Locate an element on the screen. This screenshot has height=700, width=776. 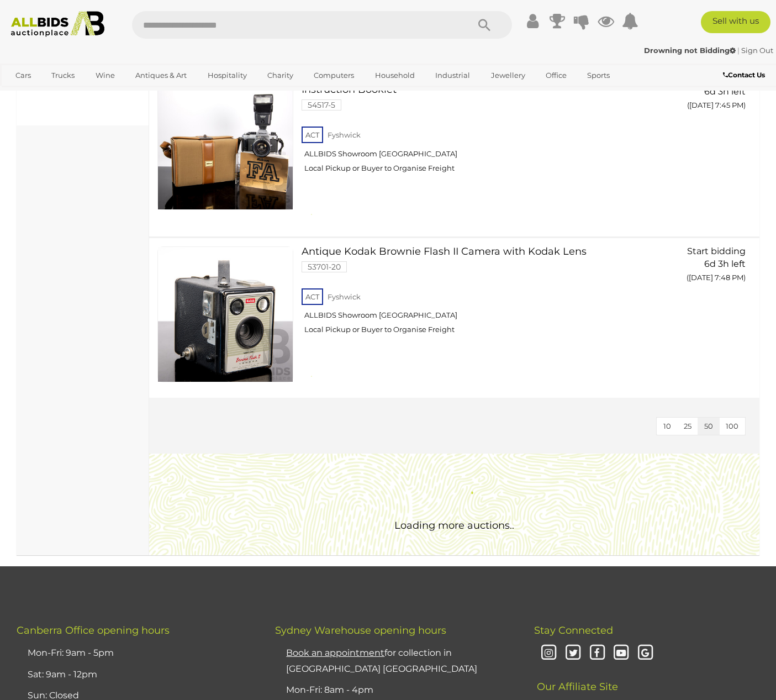
a: Computers is located at coordinates (334, 75).